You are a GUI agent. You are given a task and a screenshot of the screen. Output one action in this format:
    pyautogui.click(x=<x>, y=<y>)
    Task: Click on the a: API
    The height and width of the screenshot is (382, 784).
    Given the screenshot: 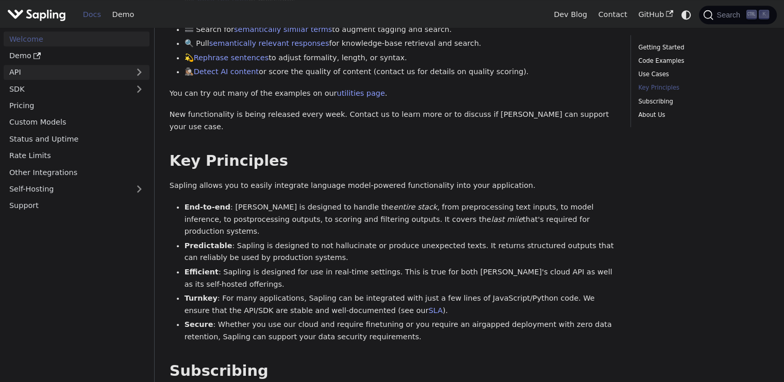 What is the action you would take?
    pyautogui.click(x=66, y=72)
    